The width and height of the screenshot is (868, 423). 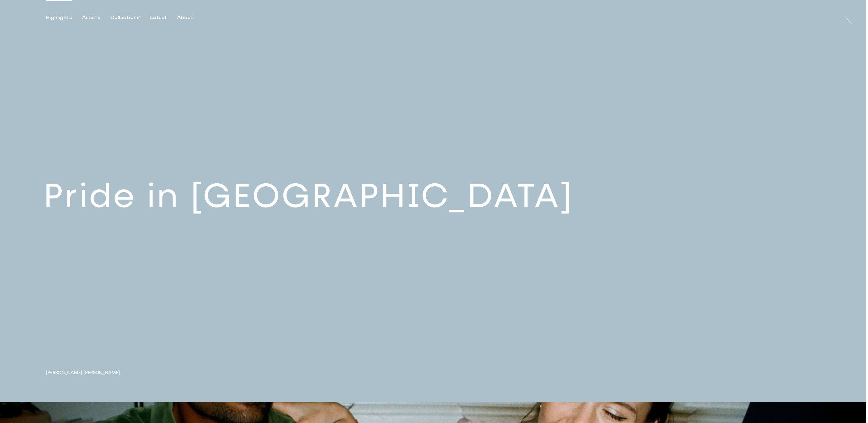 I want to click on div: About, so click(x=185, y=18).